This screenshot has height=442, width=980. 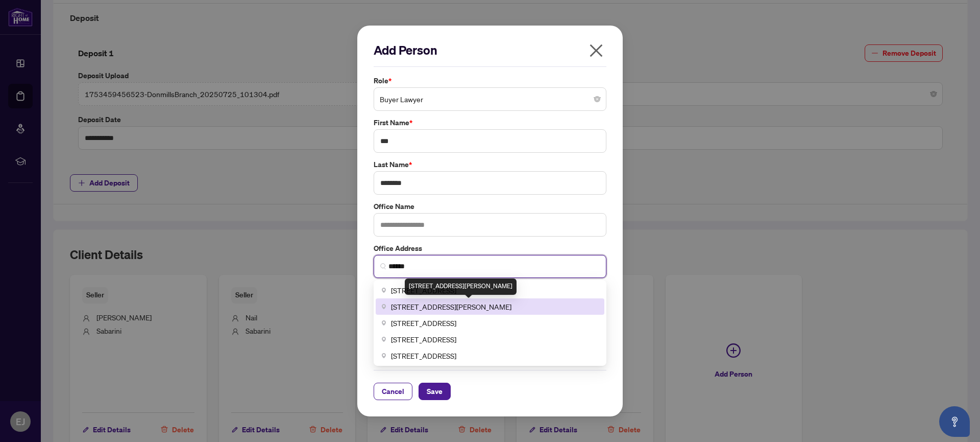 What do you see at coordinates (597, 50) in the screenshot?
I see `span: close` at bounding box center [597, 50].